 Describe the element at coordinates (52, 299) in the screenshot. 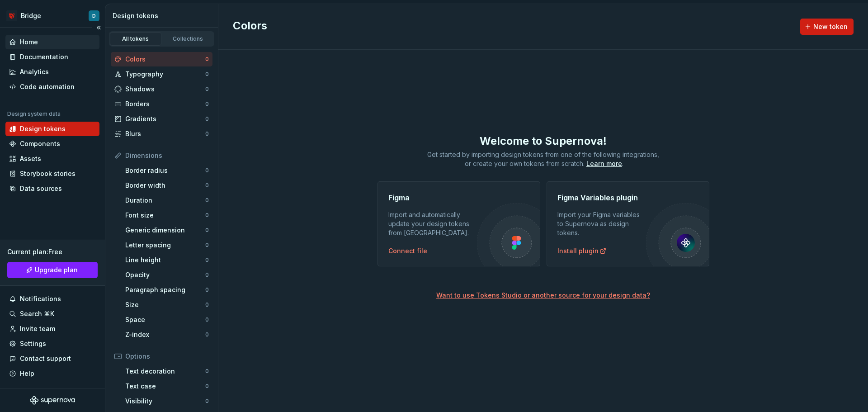

I see `button: Notifications` at that location.